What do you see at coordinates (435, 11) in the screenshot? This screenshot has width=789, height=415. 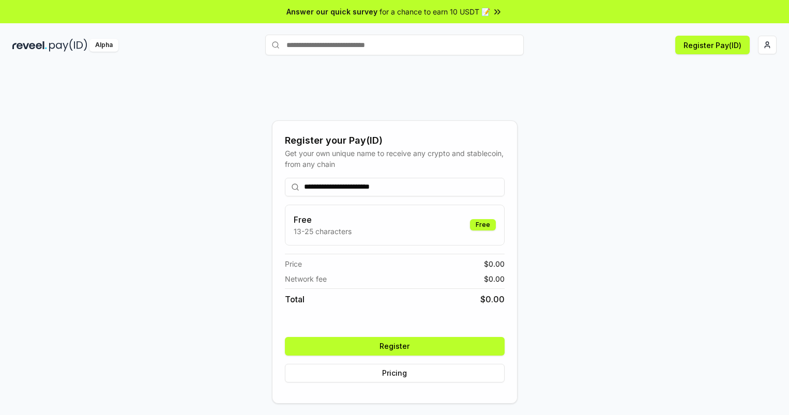 I see `span: for a chance to earn 10 USDT 📝` at bounding box center [435, 11].